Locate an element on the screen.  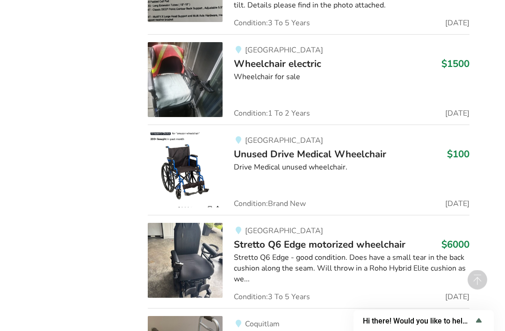
span: Hi there! Would you like to help us improve AssistList? is located at coordinates (418, 321).